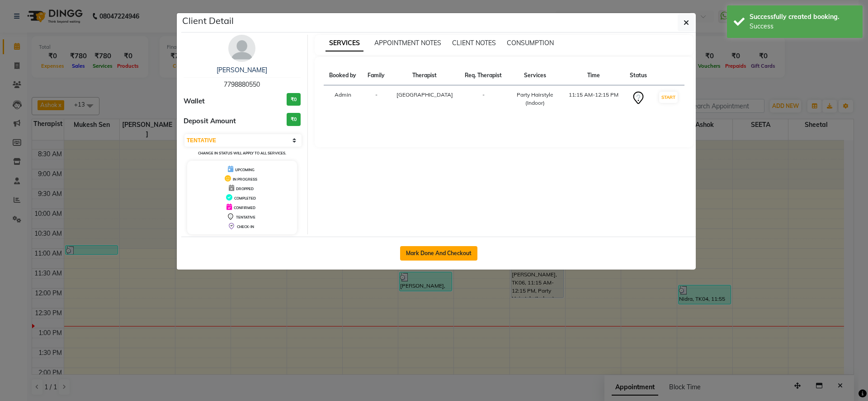  I want to click on span: Wallet, so click(194, 101).